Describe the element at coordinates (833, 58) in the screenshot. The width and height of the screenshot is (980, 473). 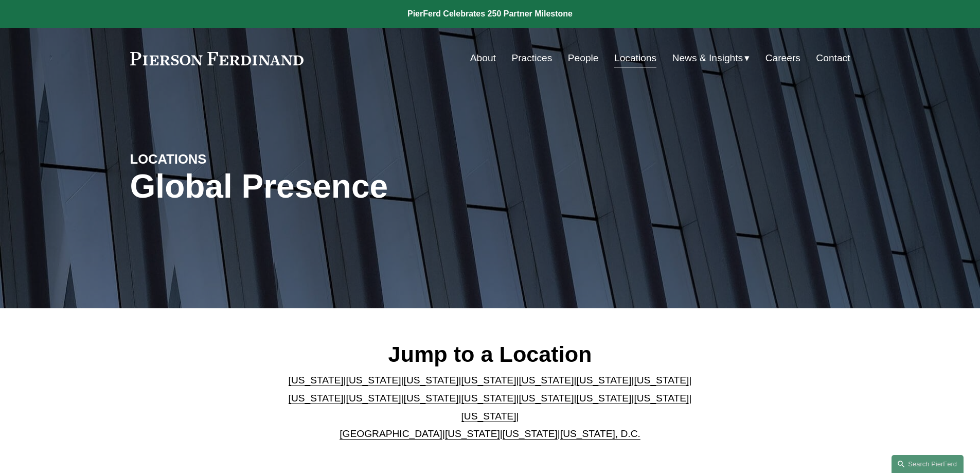
I see `a: Contact` at that location.